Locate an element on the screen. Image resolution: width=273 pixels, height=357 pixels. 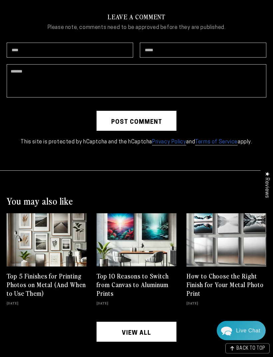
p: Please note, comments need to be approved before they are published. is located at coordinates (136, 28).